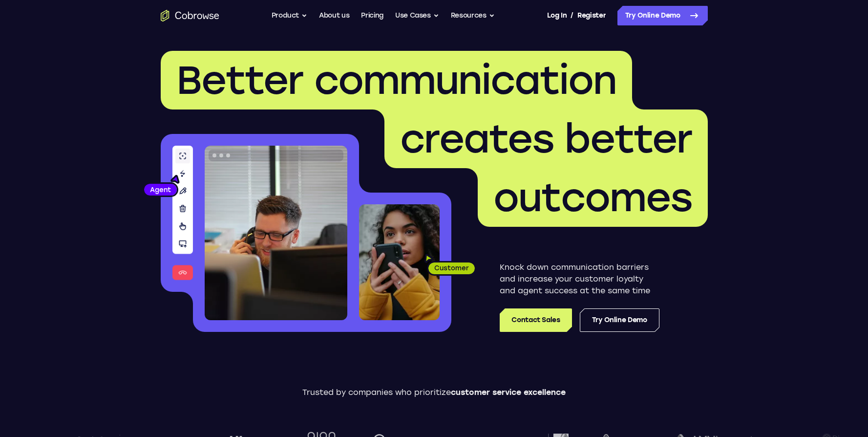 The image size is (868, 437). I want to click on span: creates better, so click(546, 139).